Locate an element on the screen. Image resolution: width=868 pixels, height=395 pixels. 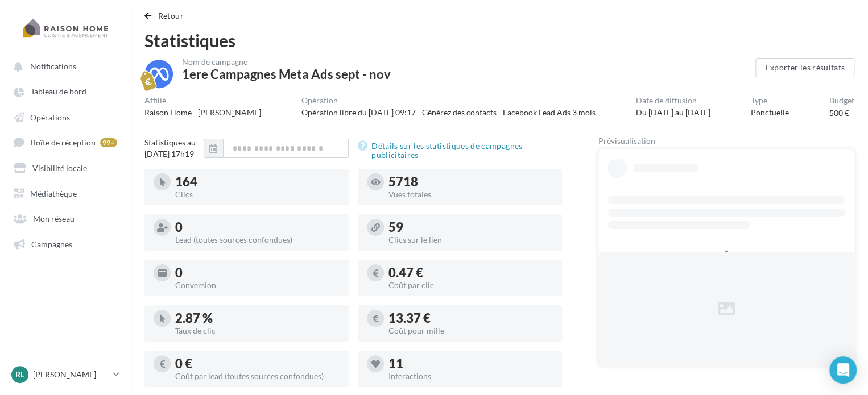
div: Taux de clic is located at coordinates (257, 331).